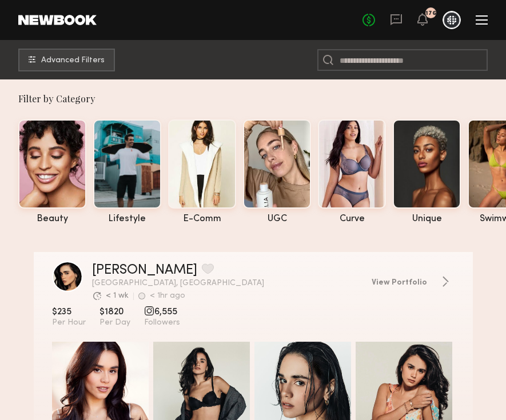 The image size is (506, 420). I want to click on span: Per Hour, so click(69, 323).